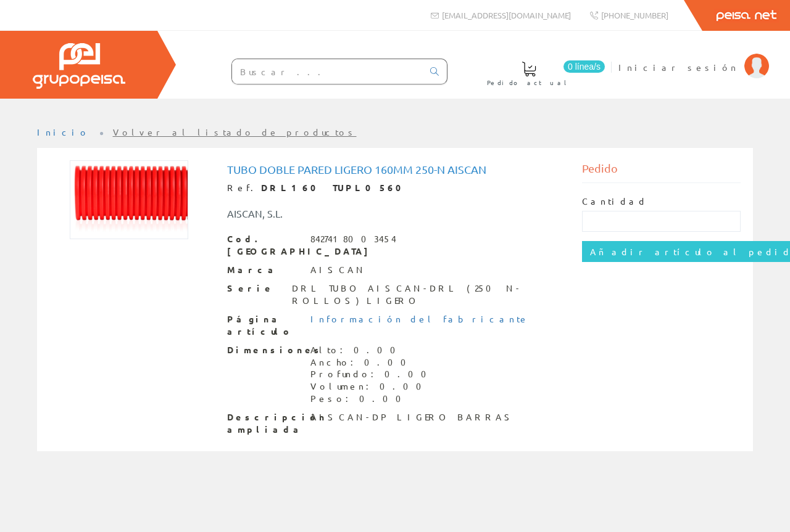  I want to click on div: Volumen: 0.00, so click(372, 387).